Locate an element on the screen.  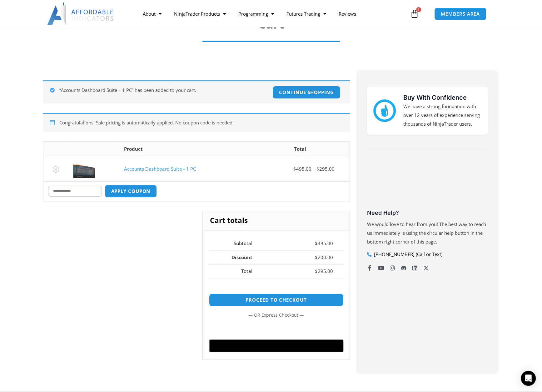
a: Continue shopping is located at coordinates (307, 92).